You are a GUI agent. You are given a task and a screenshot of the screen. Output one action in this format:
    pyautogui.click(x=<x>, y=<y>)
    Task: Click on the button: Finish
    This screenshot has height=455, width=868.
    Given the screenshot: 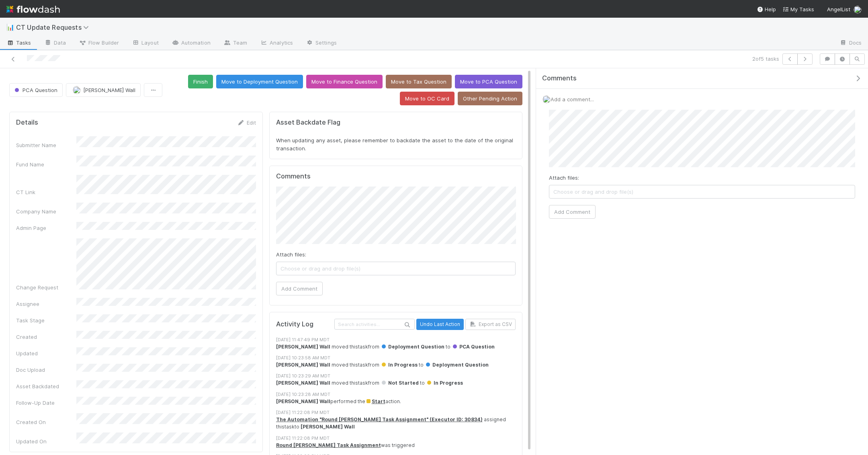 What is the action you would take?
    pyautogui.click(x=200, y=82)
    